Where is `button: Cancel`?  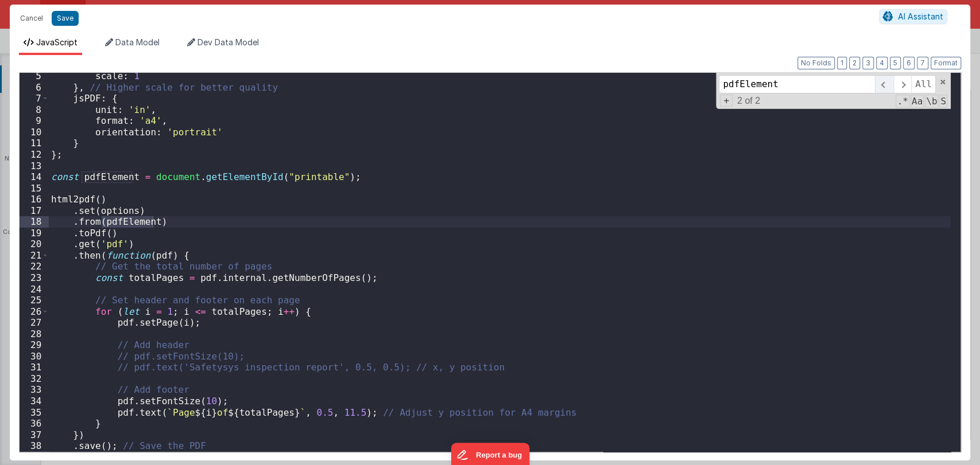
button: Cancel is located at coordinates (32, 18).